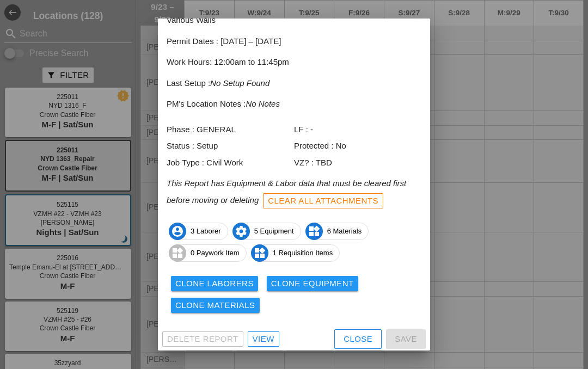  Describe the element at coordinates (262, 103) in the screenshot. I see `i: No Notes` at that location.